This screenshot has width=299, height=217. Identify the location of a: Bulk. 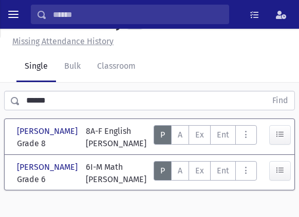
(72, 67).